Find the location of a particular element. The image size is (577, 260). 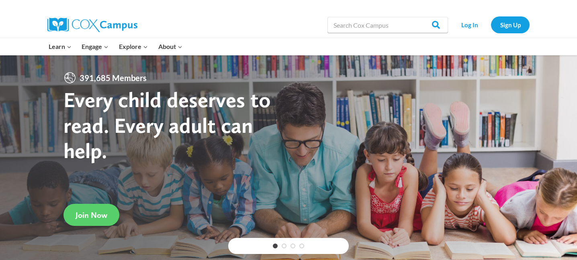

span: 391,685 Members is located at coordinates (113, 78).